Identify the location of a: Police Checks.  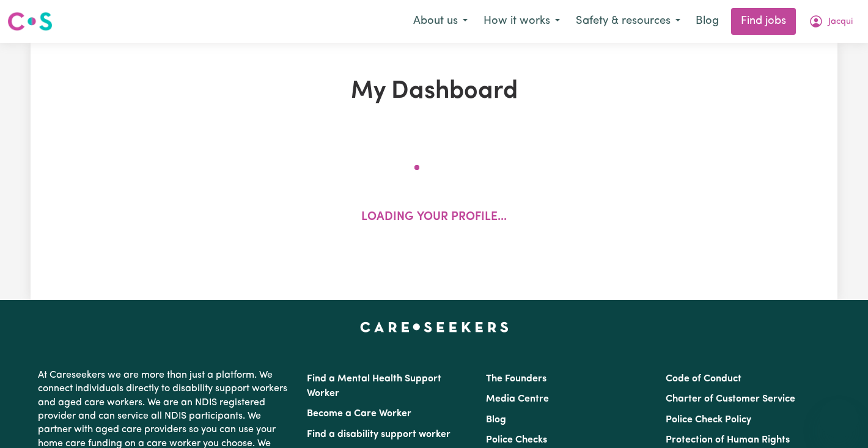
(517, 440).